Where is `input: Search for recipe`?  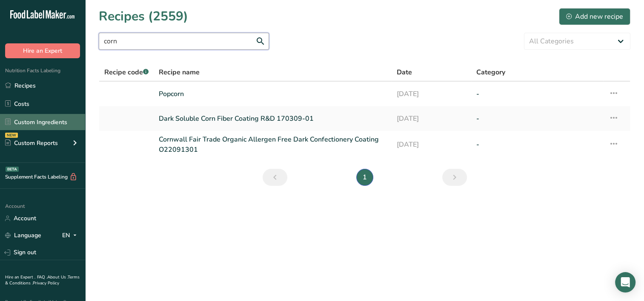
input: Search for recipe is located at coordinates (184, 41).